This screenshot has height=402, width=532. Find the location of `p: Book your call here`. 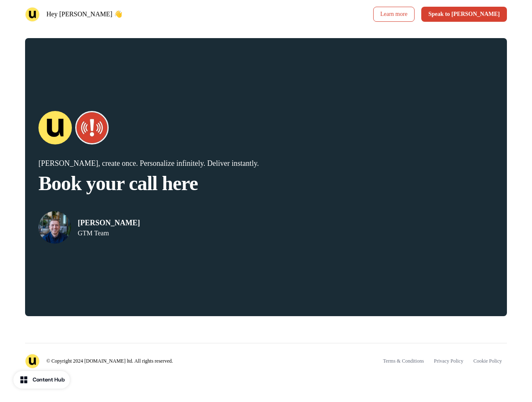

p: Book your call here is located at coordinates (152, 184).